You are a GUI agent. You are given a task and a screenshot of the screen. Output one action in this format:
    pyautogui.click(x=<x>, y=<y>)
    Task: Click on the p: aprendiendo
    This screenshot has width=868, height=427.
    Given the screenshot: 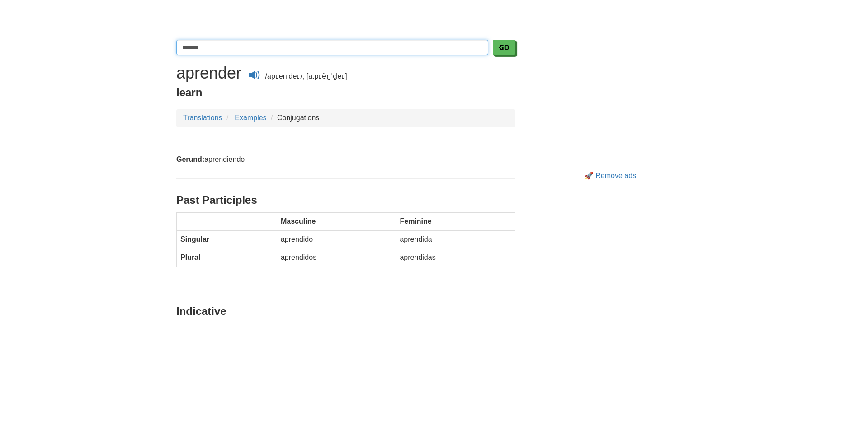 What is the action you would take?
    pyautogui.click(x=345, y=160)
    